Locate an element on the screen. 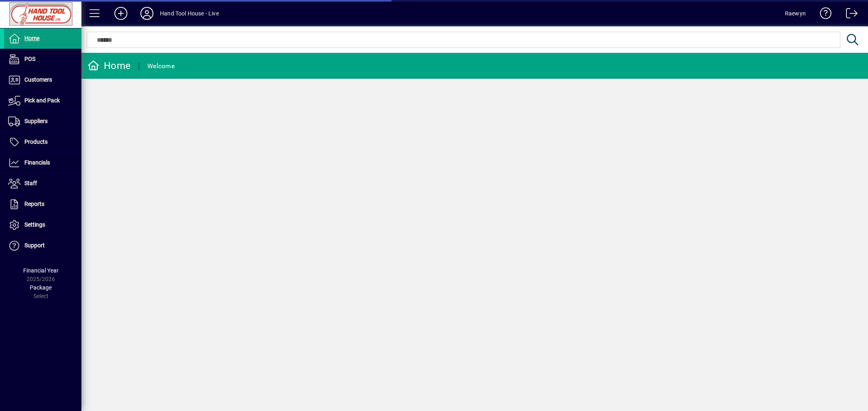 This screenshot has height=411, width=868. a: Suppliers is located at coordinates (43, 121).